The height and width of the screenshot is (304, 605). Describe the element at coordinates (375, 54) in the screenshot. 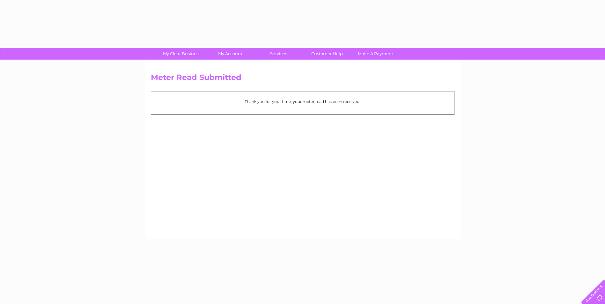

I see `a: Make A Payment` at that location.